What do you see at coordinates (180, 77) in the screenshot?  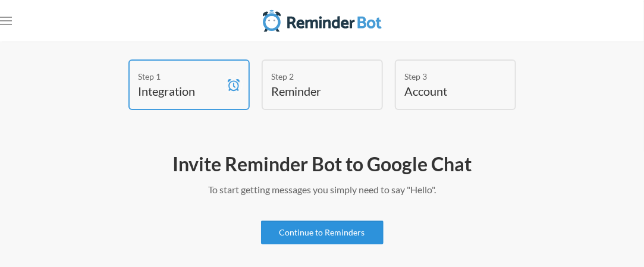 I see `div: Step 1` at bounding box center [180, 77].